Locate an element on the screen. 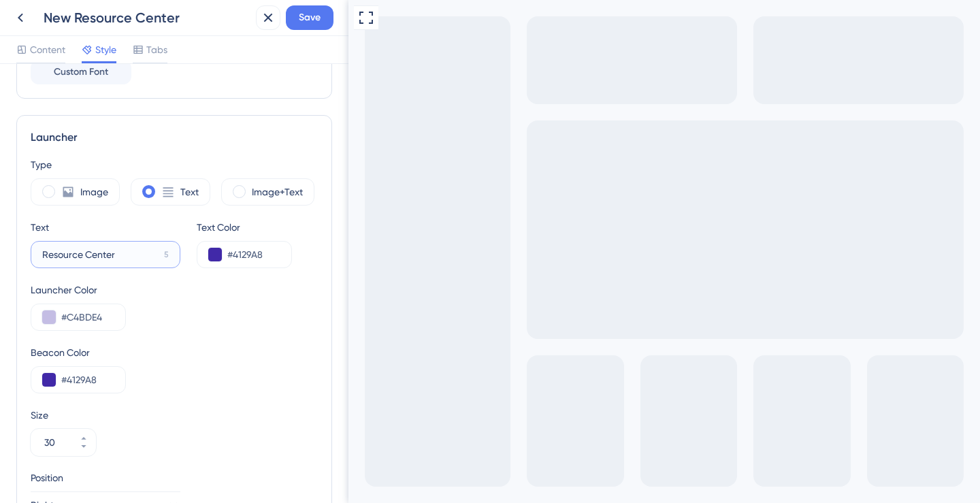 The width and height of the screenshot is (980, 503). label: Image is located at coordinates (94, 192).